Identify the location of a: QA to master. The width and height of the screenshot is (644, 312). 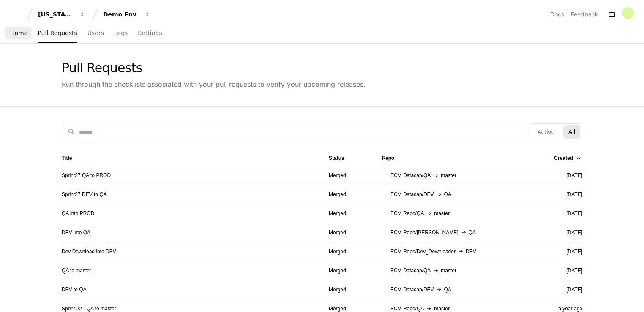
(76, 271).